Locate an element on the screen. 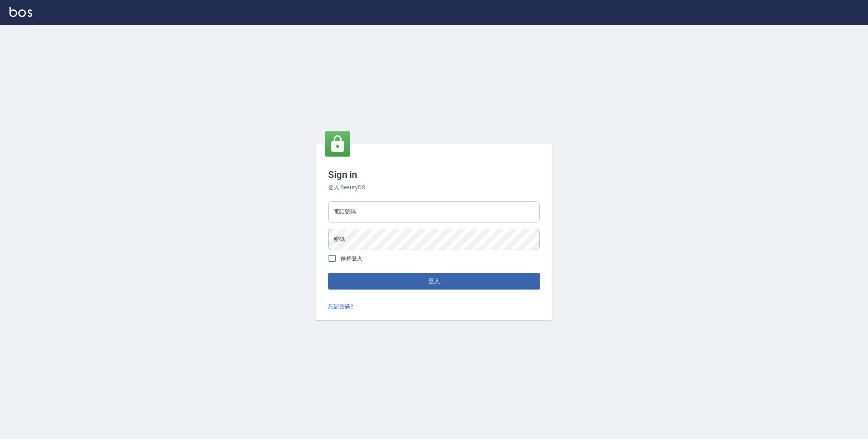  img: Logo is located at coordinates (20, 12).